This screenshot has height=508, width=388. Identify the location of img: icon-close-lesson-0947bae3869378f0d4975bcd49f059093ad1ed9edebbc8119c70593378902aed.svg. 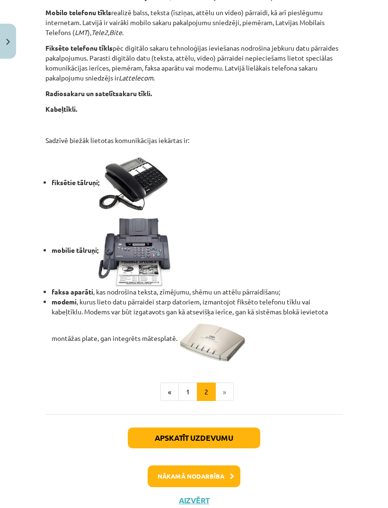
(8, 42).